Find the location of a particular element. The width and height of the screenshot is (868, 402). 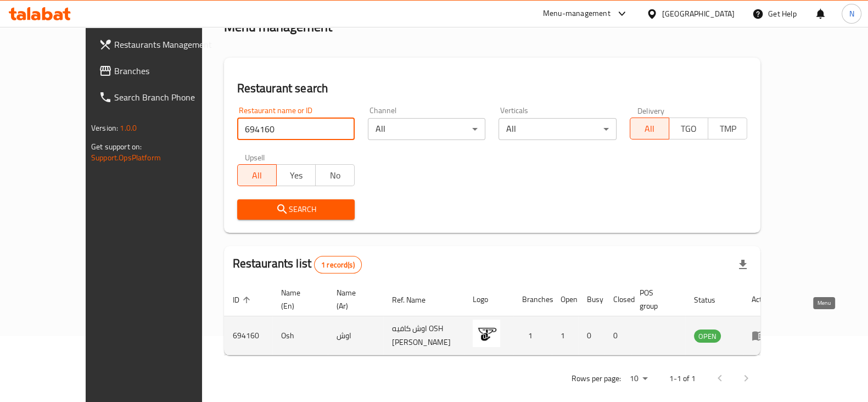

span: TMP is located at coordinates (728, 129).